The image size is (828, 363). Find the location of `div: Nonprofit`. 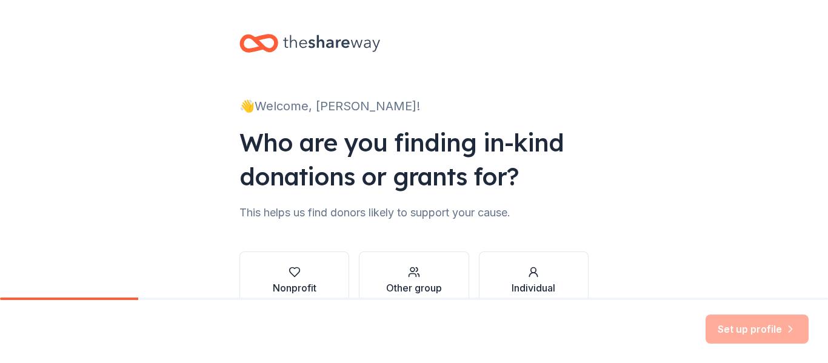

div: Nonprofit is located at coordinates (295, 288).